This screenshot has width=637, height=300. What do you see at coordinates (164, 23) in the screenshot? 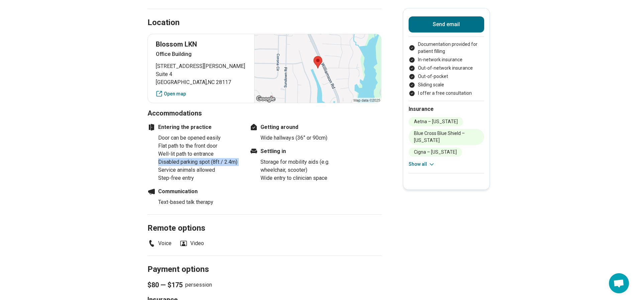
I see `h2: Location` at bounding box center [164, 23].